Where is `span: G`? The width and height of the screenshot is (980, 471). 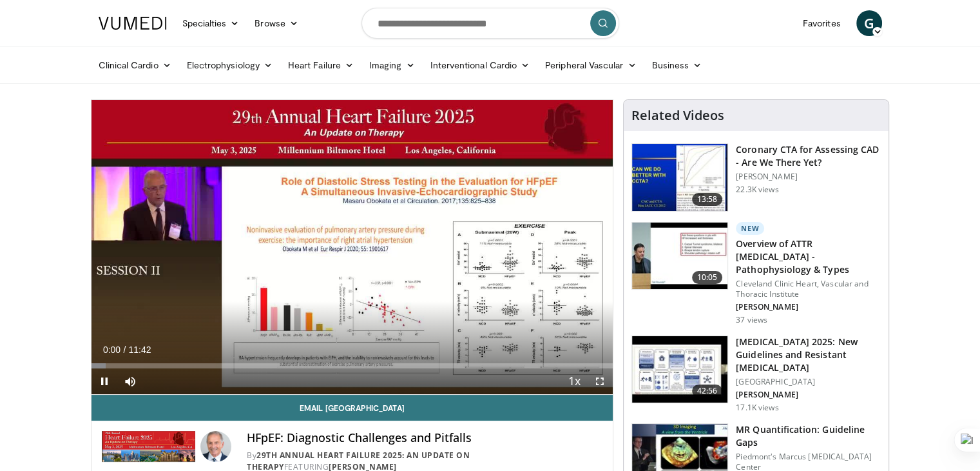 span: G is located at coordinates (869, 23).